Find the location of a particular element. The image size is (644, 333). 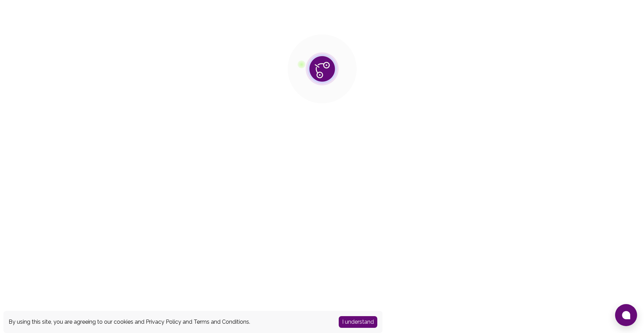

button: Open chat window is located at coordinates (626, 315).